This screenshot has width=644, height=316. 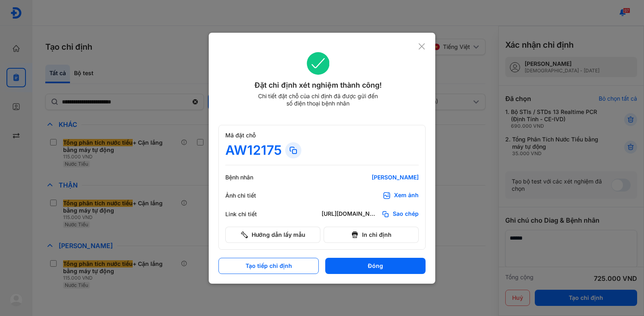 What do you see at coordinates (249, 214) in the screenshot?
I see `div: Link chi tiết` at bounding box center [249, 214].